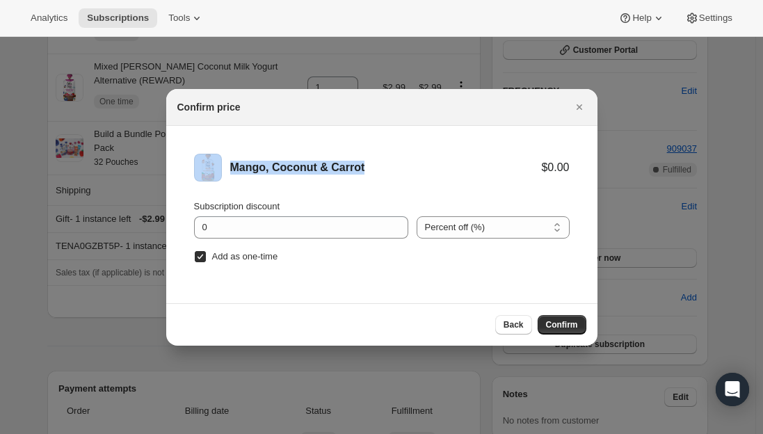 The image size is (763, 434). Describe the element at coordinates (641, 18) in the screenshot. I see `span: Help` at that location.